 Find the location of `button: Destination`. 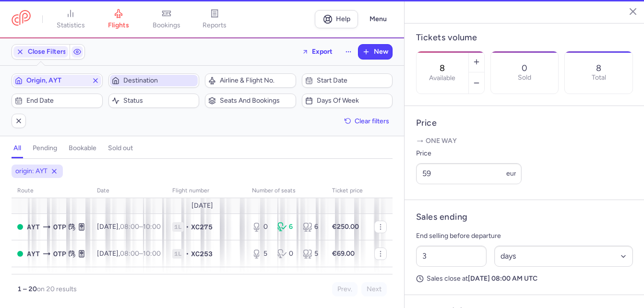

button: Destination is located at coordinates (154, 80).